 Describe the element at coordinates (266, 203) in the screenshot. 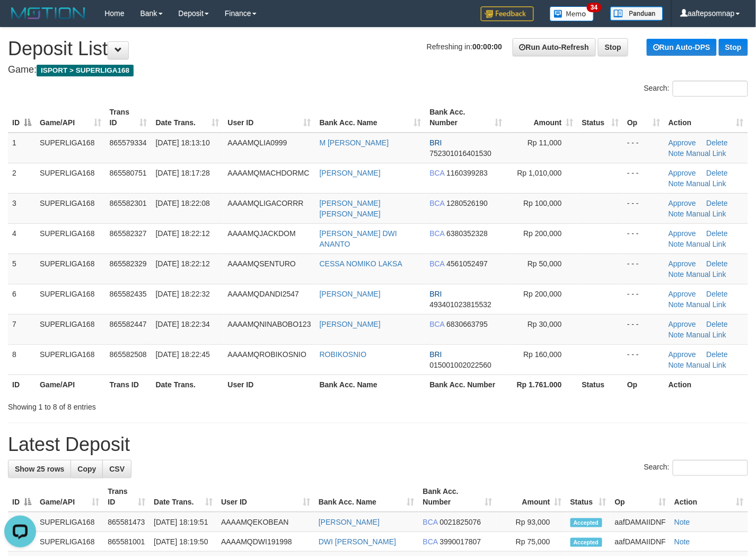

I see `span: AAAAMQLIGACORRR` at that location.